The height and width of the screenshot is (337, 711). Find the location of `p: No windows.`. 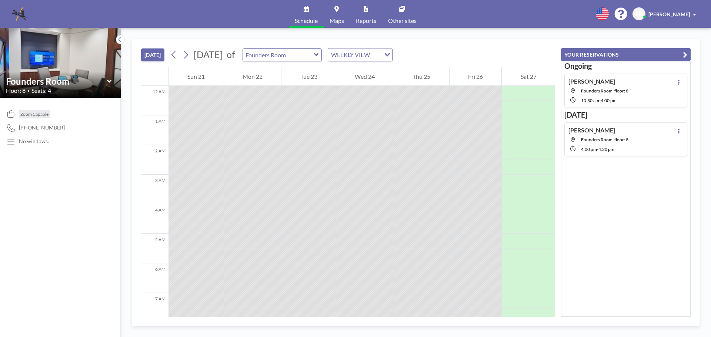

p: No windows. is located at coordinates (34, 141).